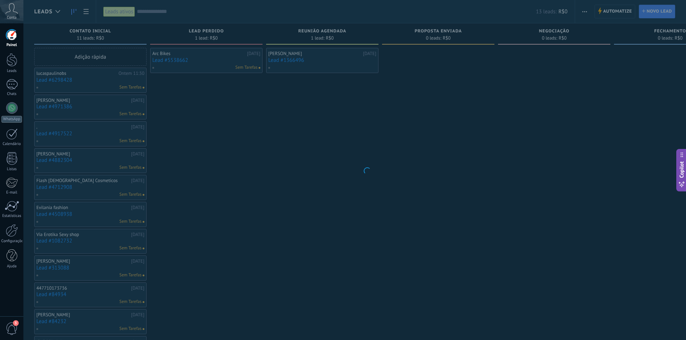 The width and height of the screenshot is (686, 340). Describe the element at coordinates (12, 241) in the screenshot. I see `div: Configurações` at that location.